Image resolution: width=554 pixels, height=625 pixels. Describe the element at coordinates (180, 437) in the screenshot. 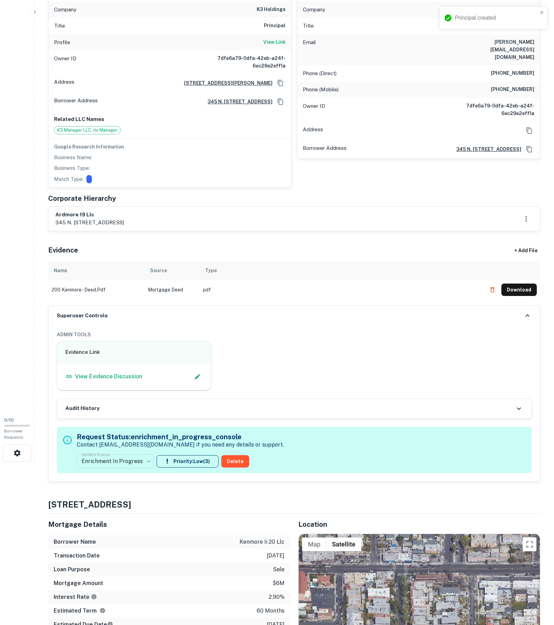

I see `h5: Request Status: enrichment_in_progress_console` at that location.